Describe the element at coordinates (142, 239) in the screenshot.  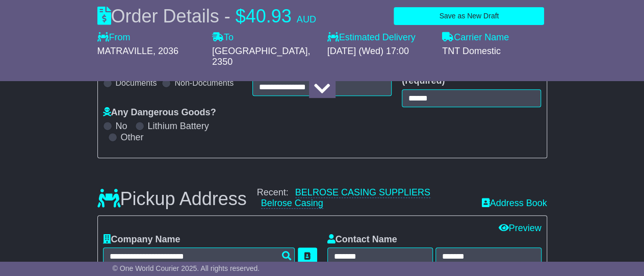
I see `label: Company Name` at that location.